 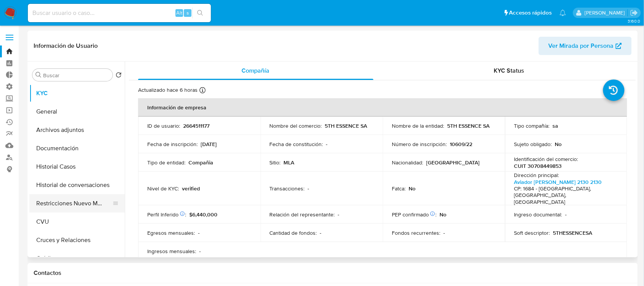 I want to click on p: Fondos recurrentes :, so click(x=416, y=233).